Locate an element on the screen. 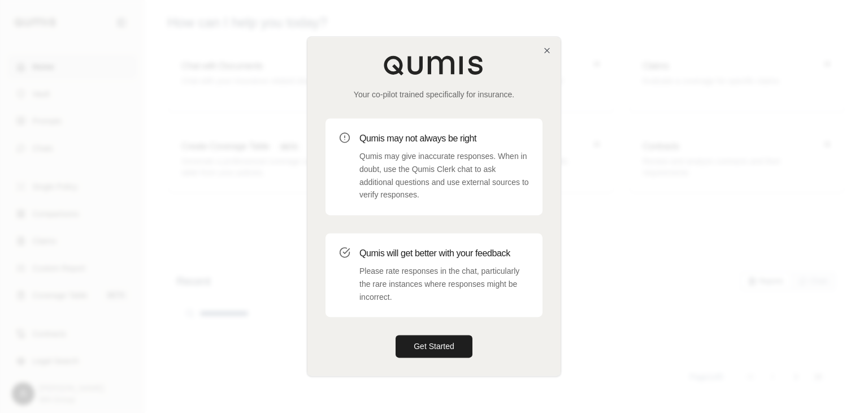 This screenshot has height=413, width=868. h3: Qumis will get better with your feedback is located at coordinates (444, 253).